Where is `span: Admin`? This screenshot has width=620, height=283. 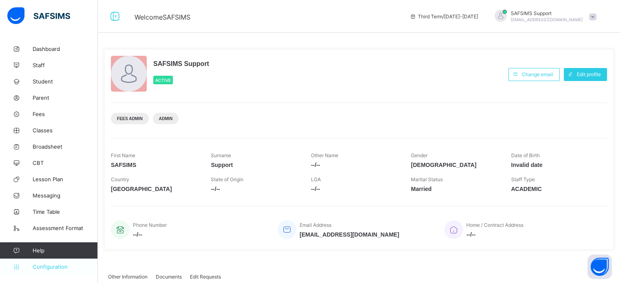
span: Admin is located at coordinates (166, 119).